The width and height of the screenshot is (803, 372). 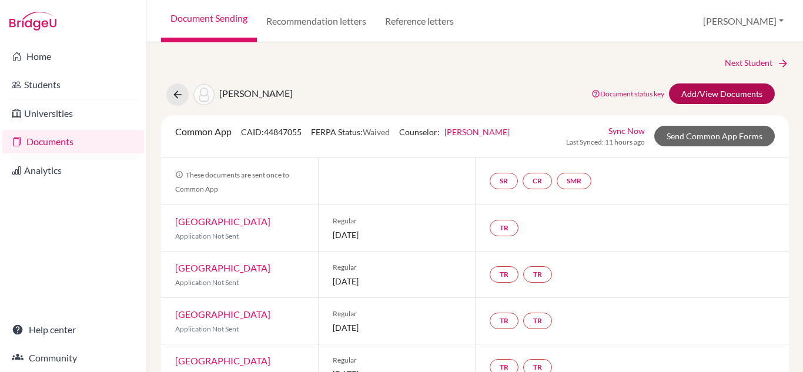 I want to click on a: Document status key, so click(x=628, y=93).